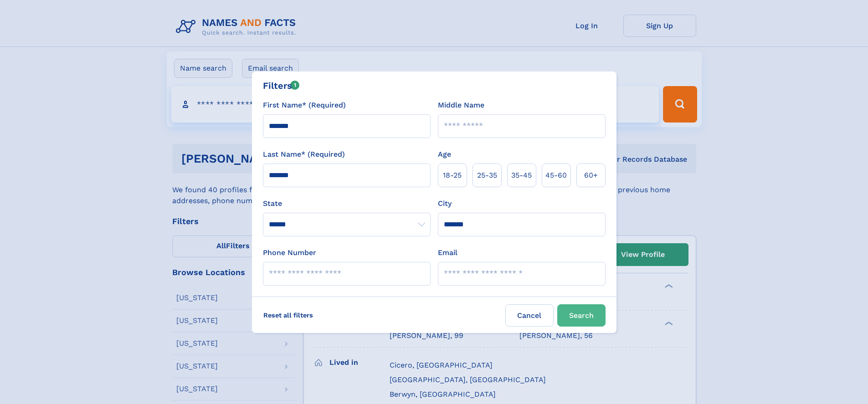 Image resolution: width=868 pixels, height=404 pixels. I want to click on label: City, so click(445, 204).